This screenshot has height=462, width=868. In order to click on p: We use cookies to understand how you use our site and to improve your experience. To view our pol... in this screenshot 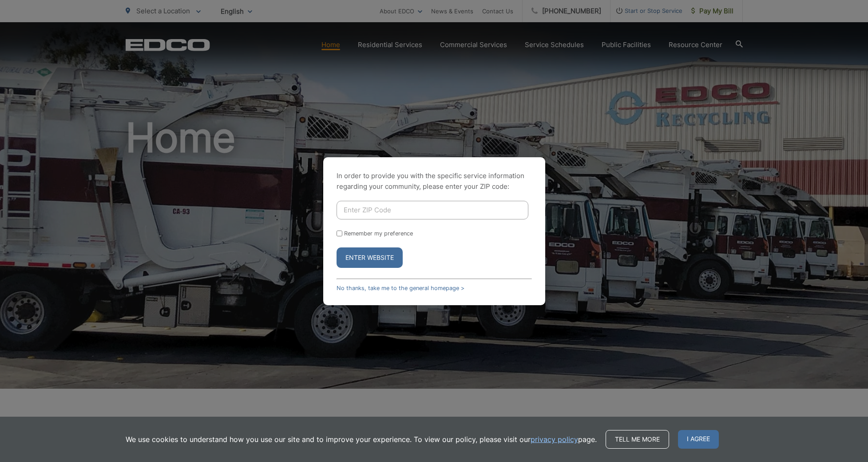, I will do `click(361, 439)`.